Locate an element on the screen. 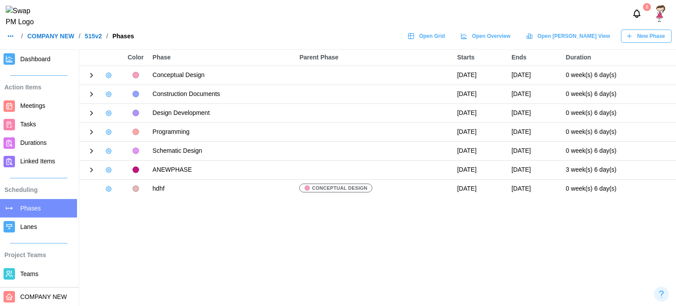 Image resolution: width=676 pixels, height=306 pixels. span: Lanes is located at coordinates (29, 227).